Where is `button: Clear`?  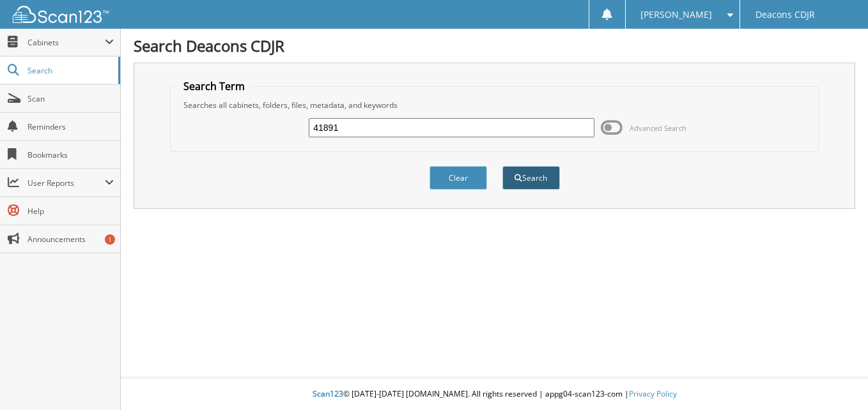
button: Clear is located at coordinates (458, 178).